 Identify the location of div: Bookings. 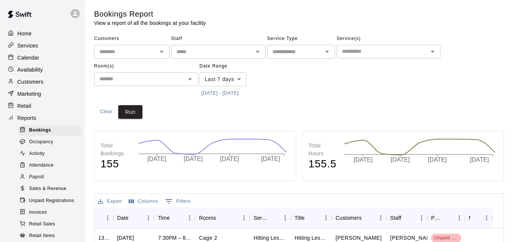
(50, 131).